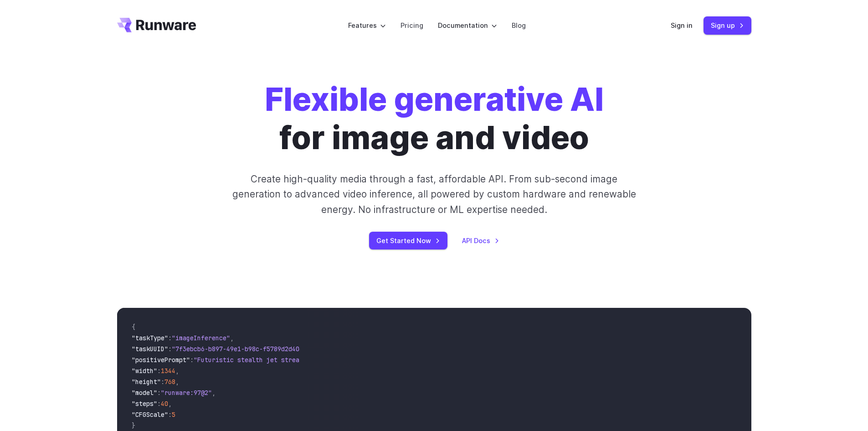  Describe the element at coordinates (682, 25) in the screenshot. I see `a: Sign in` at that location.